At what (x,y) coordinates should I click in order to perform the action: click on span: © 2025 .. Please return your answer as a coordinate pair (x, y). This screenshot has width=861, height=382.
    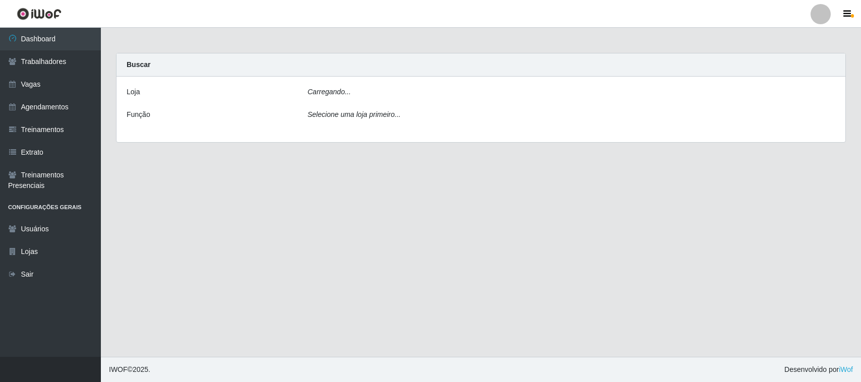
    Looking at the image, I should click on (130, 370).